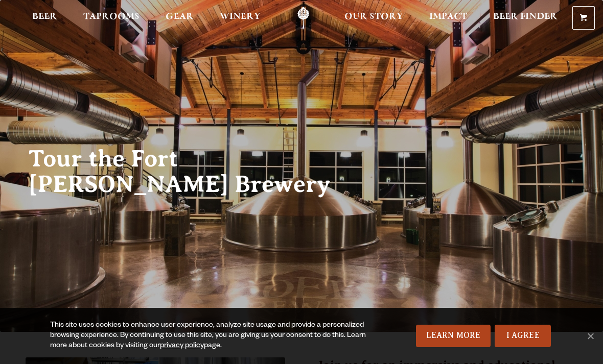 This screenshot has height=364, width=603. Describe the element at coordinates (216, 336) in the screenshot. I see `div: This site uses cookies to enhance user experience, analyze site usage and provide a personalized ...` at that location.